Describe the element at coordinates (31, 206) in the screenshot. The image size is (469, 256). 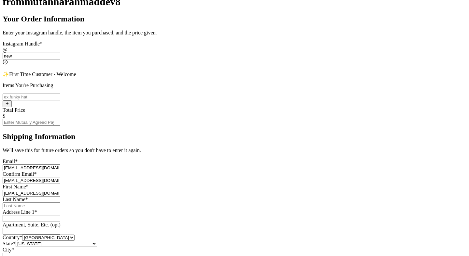
I see `input: Last Name` at that location.